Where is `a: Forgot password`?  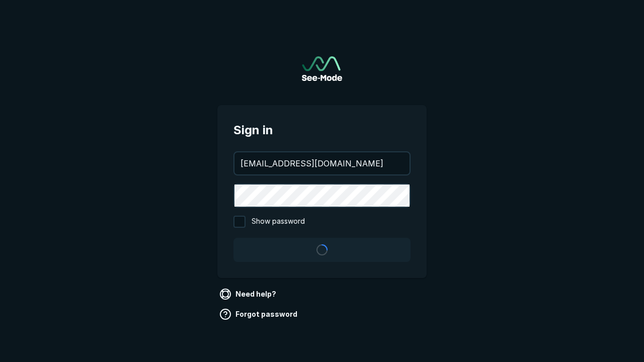 a: Forgot password is located at coordinates (259, 315).